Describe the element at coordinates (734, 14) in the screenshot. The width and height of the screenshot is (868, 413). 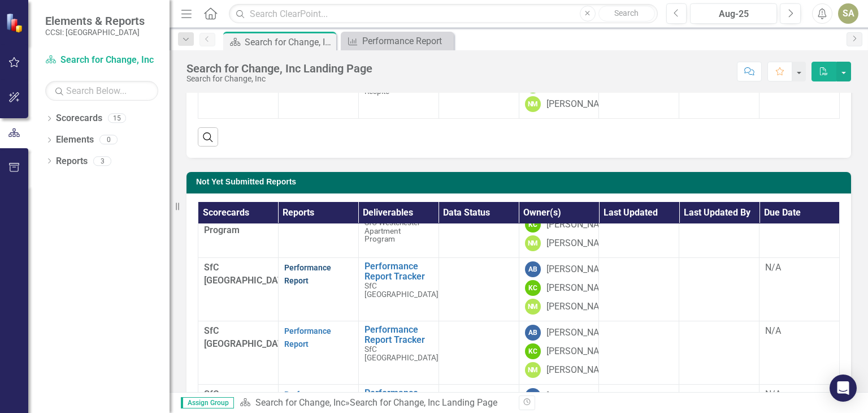
I see `div: Aug-25` at that location.